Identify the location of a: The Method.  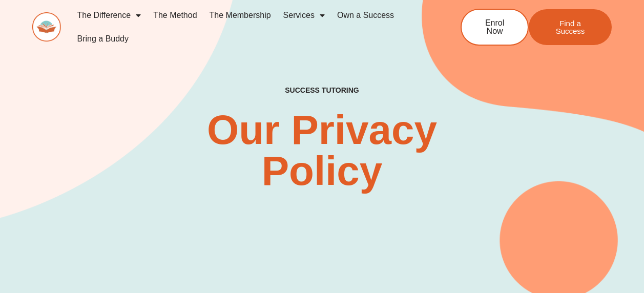
(174, 15).